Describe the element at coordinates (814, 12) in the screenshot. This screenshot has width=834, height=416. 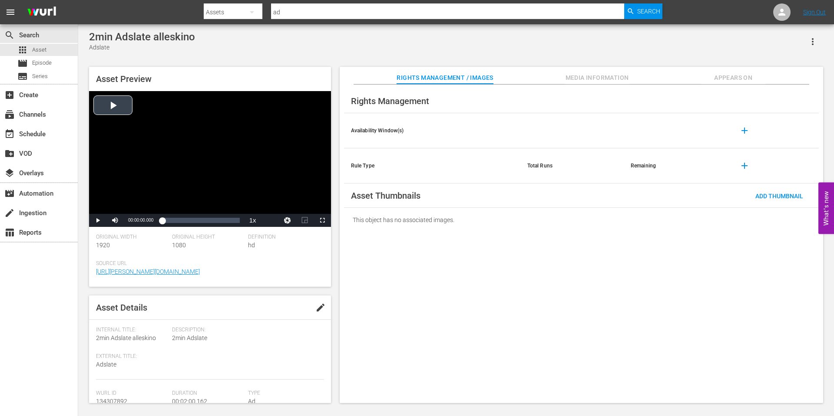
I see `a: Sign Out` at that location.